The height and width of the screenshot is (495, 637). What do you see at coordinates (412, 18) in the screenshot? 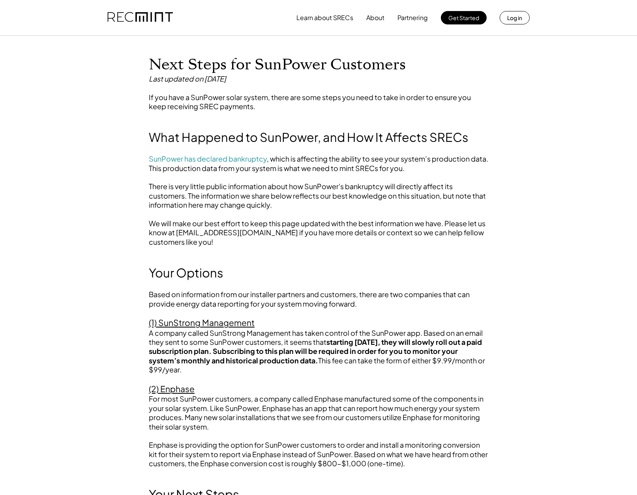
I see `button: Partnering` at bounding box center [412, 18].